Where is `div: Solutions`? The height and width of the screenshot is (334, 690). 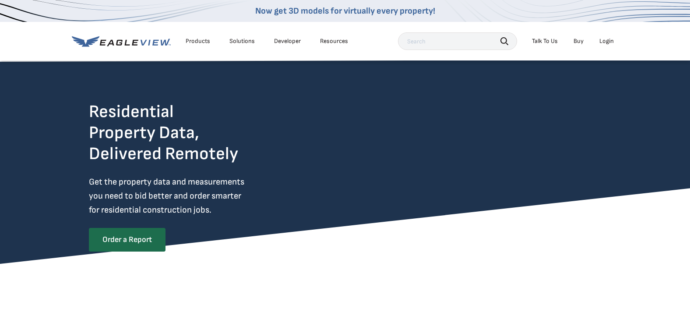 div: Solutions is located at coordinates (242, 41).